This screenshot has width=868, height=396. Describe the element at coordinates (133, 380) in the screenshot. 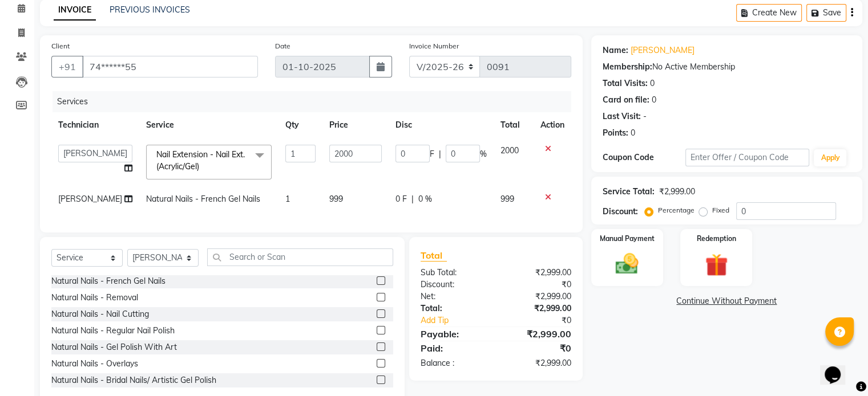

I see `div: Natural Nails - Bridal Nails/ Artistic Gel Polish` at that location.